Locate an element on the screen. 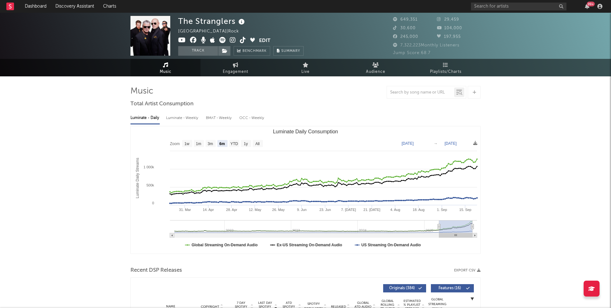 This screenshot has width=611, height=308. span: 29,459 is located at coordinates (448, 19).